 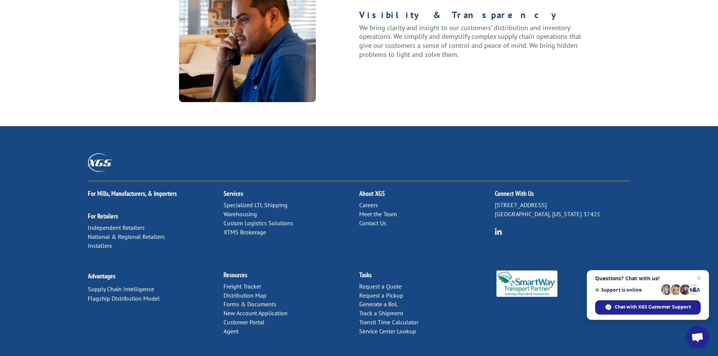 I want to click on div: Chat with XGS Customer Support, so click(x=648, y=308).